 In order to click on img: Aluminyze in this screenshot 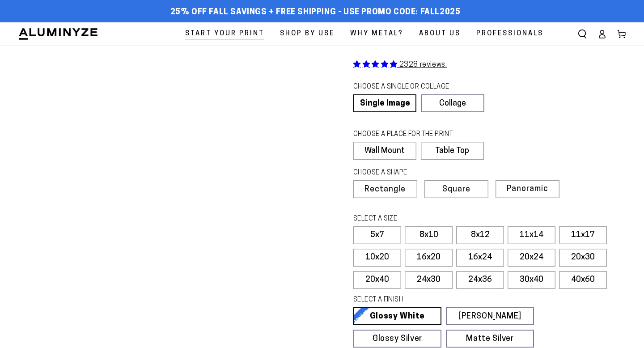, I will do `click(58, 34)`.